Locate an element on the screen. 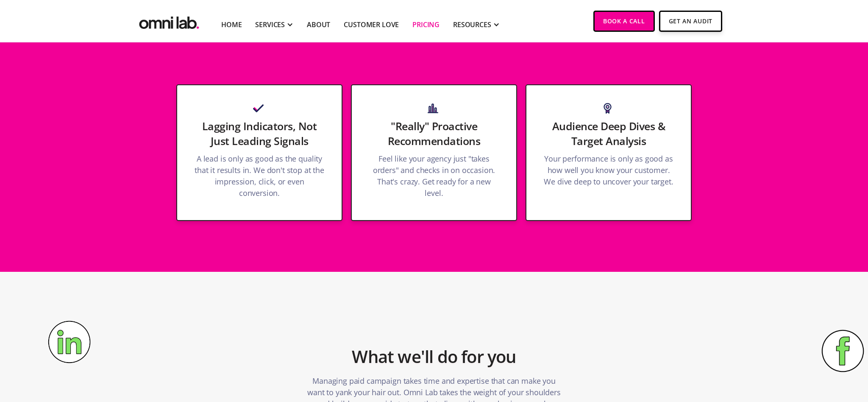 This screenshot has height=402, width=868. h3: "Really" Proactive Recommendations is located at coordinates (434, 133).